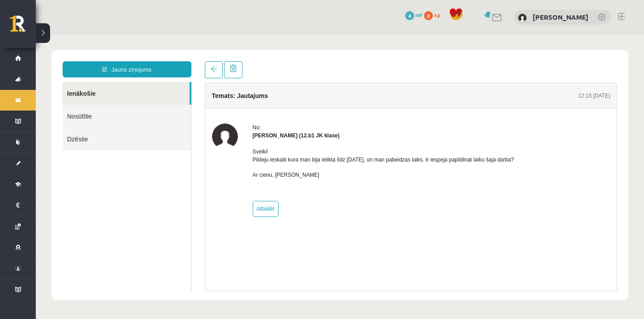 This screenshot has height=319, width=644. I want to click on a: Dzēstie, so click(91, 104).